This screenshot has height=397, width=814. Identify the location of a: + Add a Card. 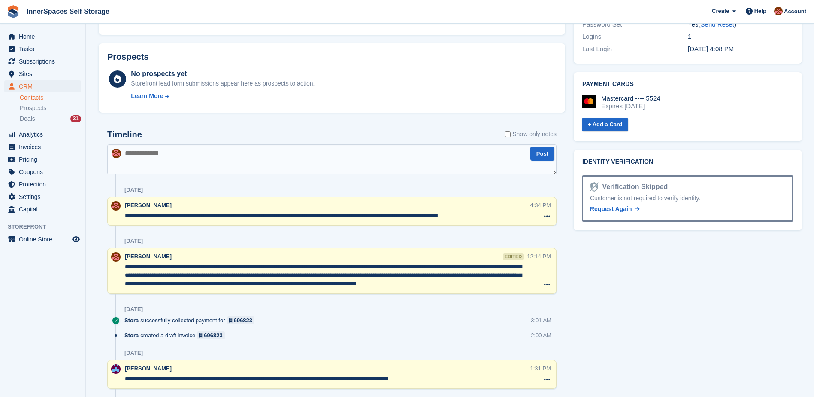
(605, 124).